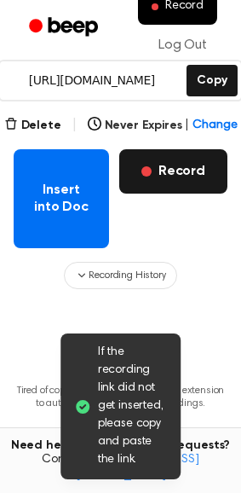  What do you see at coordinates (163, 125) in the screenshot?
I see `button: Never Expires|Change` at bounding box center [163, 125].